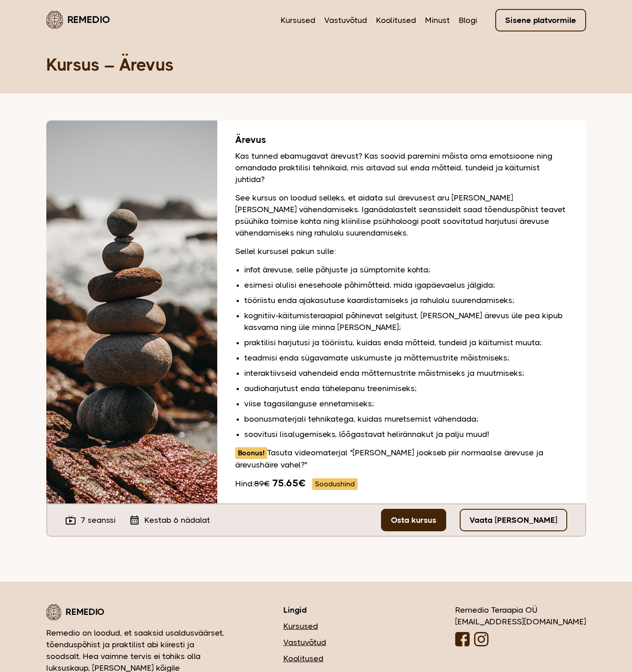 The width and height of the screenshot is (632, 672). I want to click on span: Soodushind, so click(334, 484).